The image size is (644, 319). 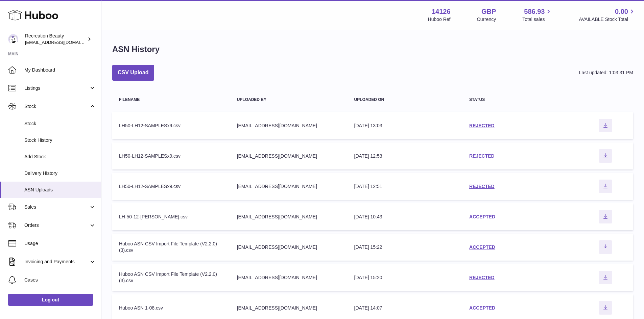 What do you see at coordinates (60, 280) in the screenshot?
I see `span: Cases` at bounding box center [60, 280].